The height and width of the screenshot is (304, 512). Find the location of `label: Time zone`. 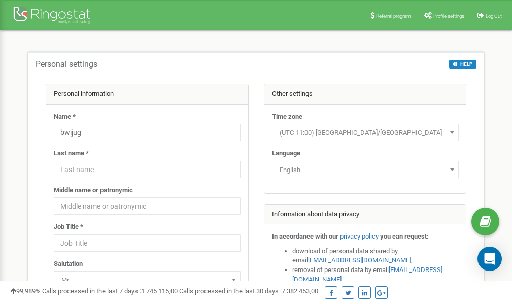

label: Time zone is located at coordinates (287, 117).